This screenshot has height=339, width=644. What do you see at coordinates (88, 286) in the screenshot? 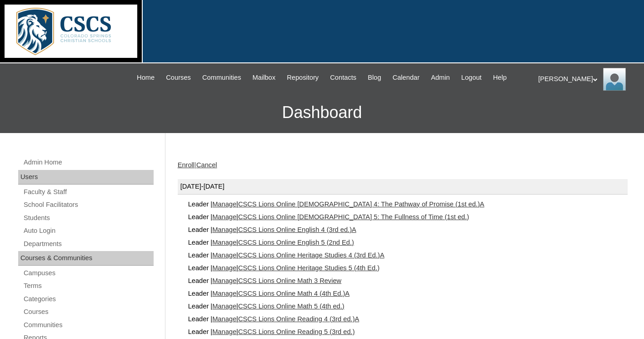
I see `a: Terms` at bounding box center [88, 286].